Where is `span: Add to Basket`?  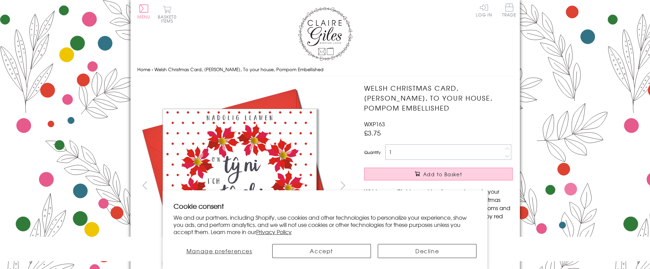 span: Add to Basket is located at coordinates (443, 174).